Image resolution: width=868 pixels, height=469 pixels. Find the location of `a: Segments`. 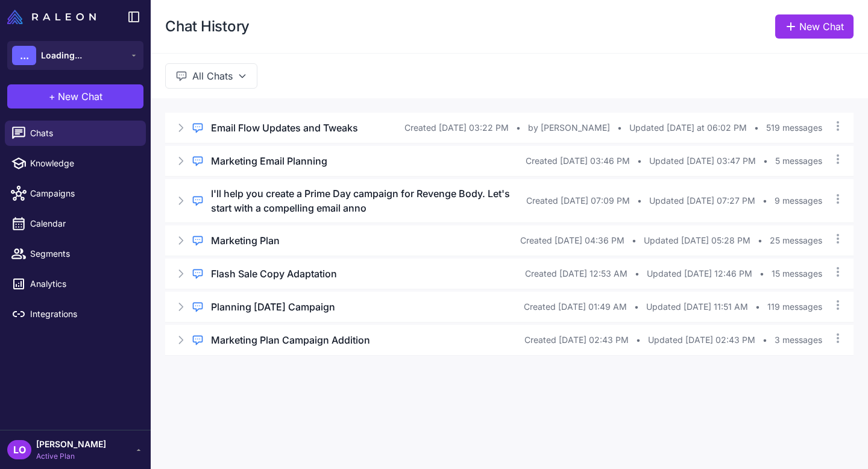

a: Segments is located at coordinates (75, 254).